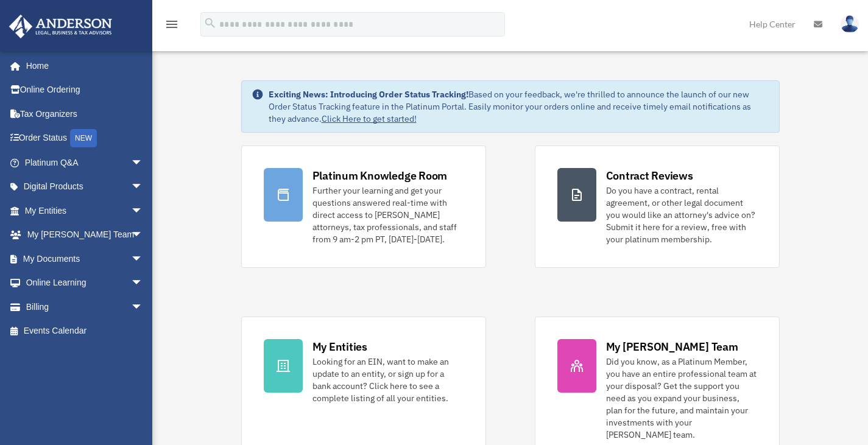 The image size is (868, 445). I want to click on a: My Entitiesarrow_drop_down, so click(85, 211).